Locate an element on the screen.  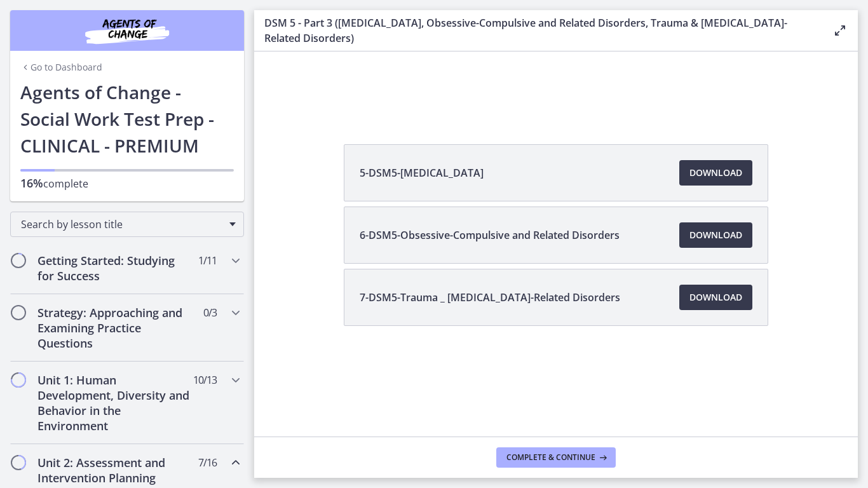
span: 6-DSM5-Obsessive-Compulsive and Related Disorders is located at coordinates (490, 235).